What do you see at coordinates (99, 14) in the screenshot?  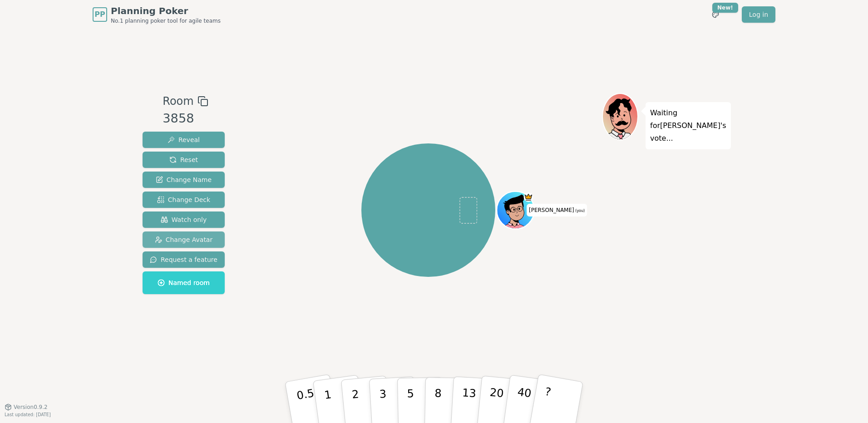 I see `span: PP` at bounding box center [99, 14].